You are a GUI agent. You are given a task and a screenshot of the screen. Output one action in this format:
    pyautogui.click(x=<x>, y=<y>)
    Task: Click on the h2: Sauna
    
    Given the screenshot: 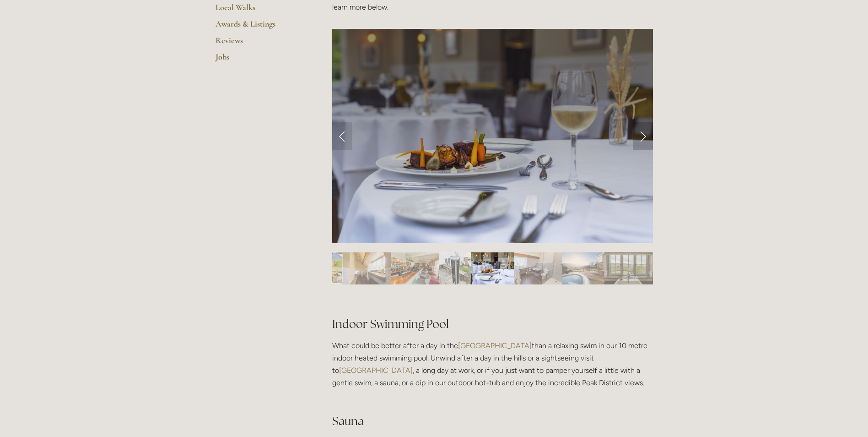 What is the action you would take?
    pyautogui.click(x=493, y=420)
    